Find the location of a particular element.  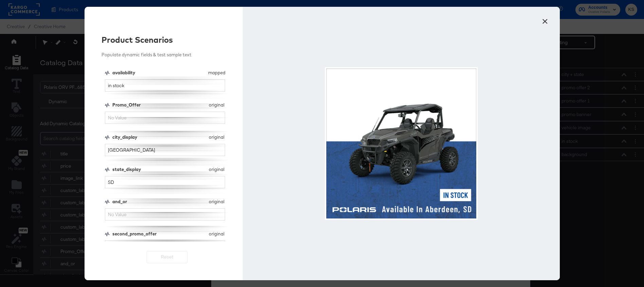

div: Promo_Offer is located at coordinates (159, 105).